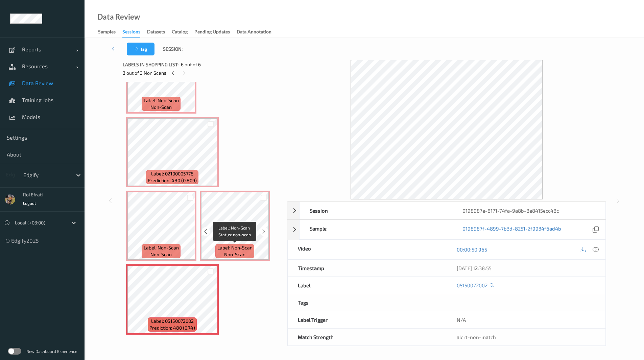  Describe the element at coordinates (131, 33) in the screenshot. I see `div: Sessions` at that location.